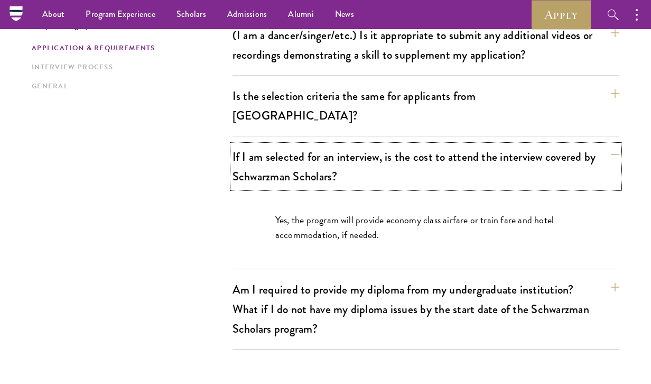 The image size is (651, 384). What do you see at coordinates (129, 67) in the screenshot?
I see `a: Interview Process` at bounding box center [129, 67].